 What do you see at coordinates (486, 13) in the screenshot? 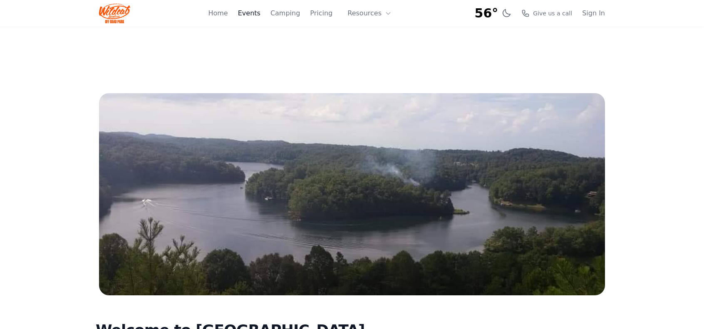
I see `span: 56°` at bounding box center [486, 13].